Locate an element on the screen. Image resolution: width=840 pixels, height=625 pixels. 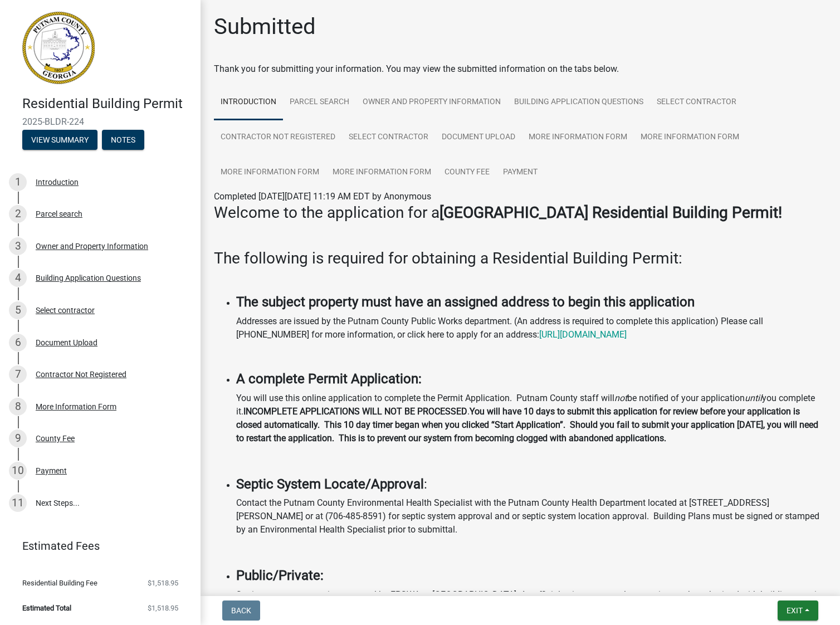
a: Building Application Questions is located at coordinates (579, 103).